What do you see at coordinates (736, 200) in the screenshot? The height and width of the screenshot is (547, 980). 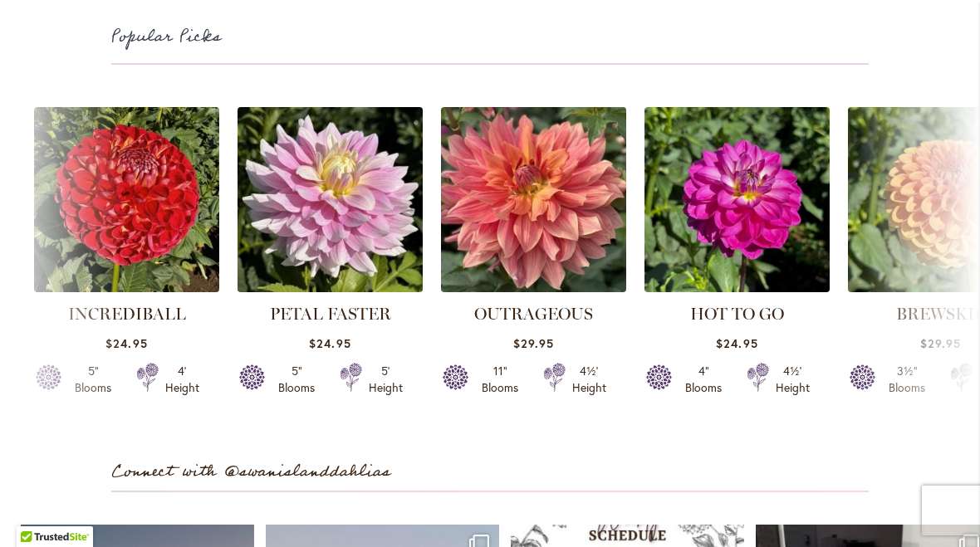 I see `img: HOT TO GO` at bounding box center [736, 200].